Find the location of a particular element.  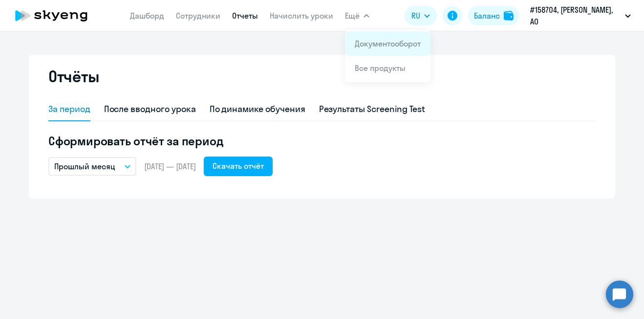

span: RU is located at coordinates (416, 16).